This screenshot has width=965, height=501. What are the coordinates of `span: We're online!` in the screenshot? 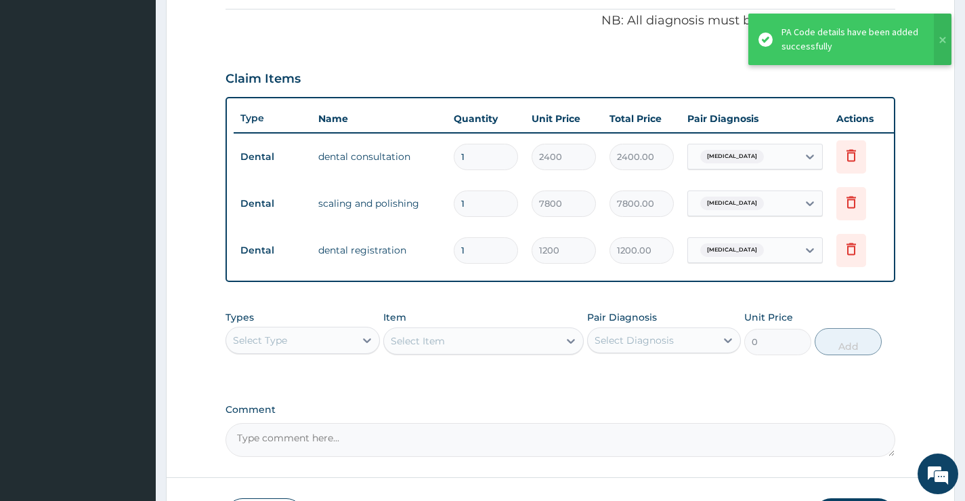 It's located at (133, 227).